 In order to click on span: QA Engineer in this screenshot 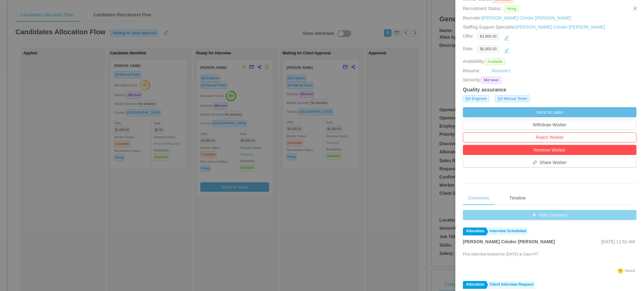, I will do `click(476, 98)`.